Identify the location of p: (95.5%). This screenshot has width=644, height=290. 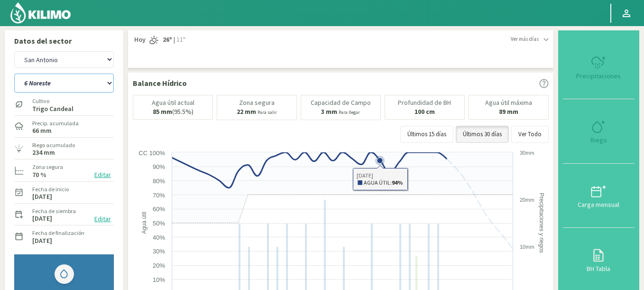
(173, 112).